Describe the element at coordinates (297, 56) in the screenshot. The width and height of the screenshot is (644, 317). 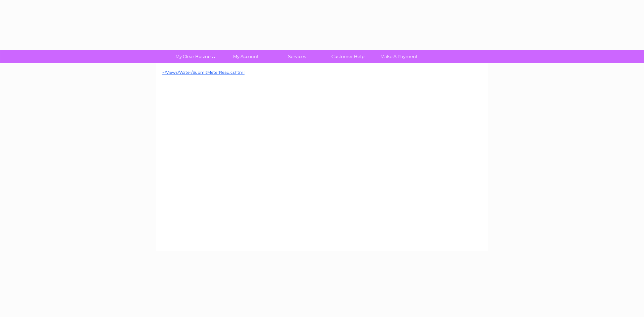
I see `a: Services` at that location.